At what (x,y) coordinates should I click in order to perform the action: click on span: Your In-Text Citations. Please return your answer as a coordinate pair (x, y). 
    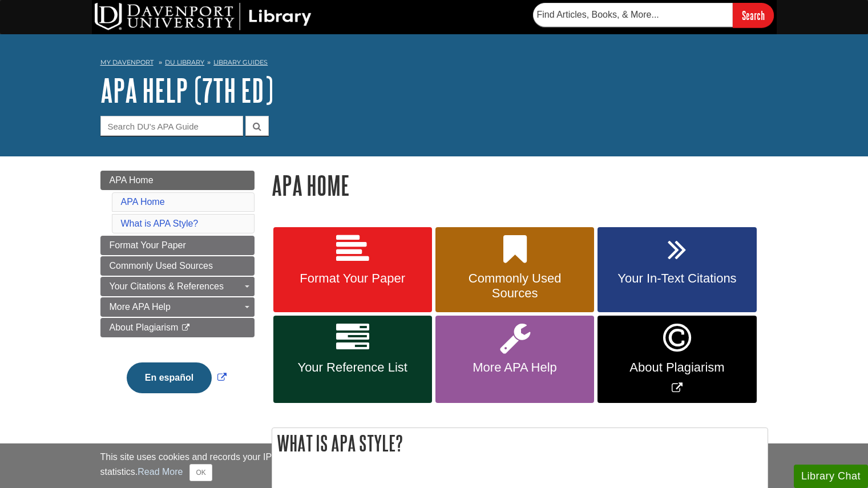
    Looking at the image, I should click on (677, 279).